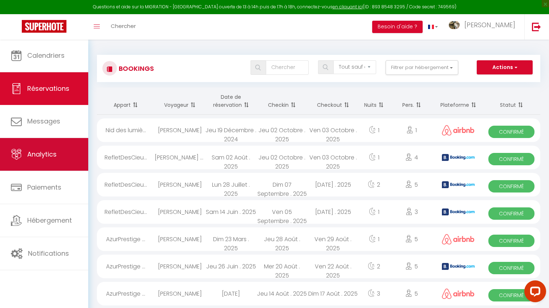 The image size is (549, 308). Describe the element at coordinates (48, 253) in the screenshot. I see `span: Notifications` at that location.